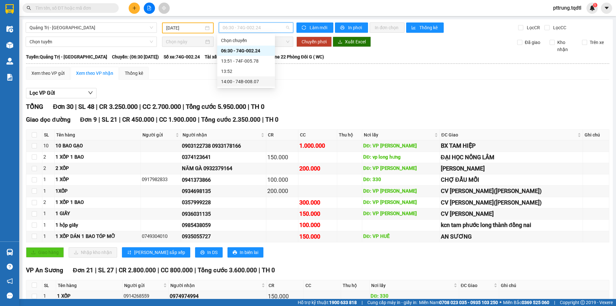 The image size is (616, 306). Describe the element at coordinates (202, 252) in the screenshot. I see `span: printer` at that location.